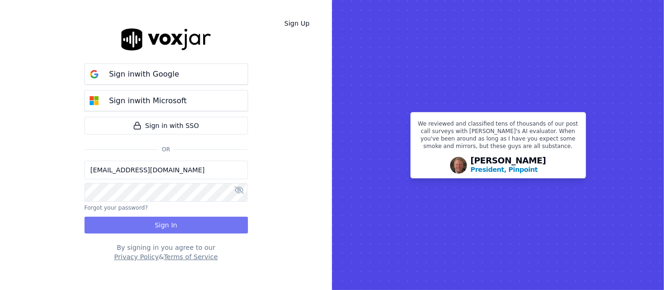 The height and width of the screenshot is (290, 664). What do you see at coordinates (166, 126) in the screenshot?
I see `a: Sign in with SSO` at bounding box center [166, 126].